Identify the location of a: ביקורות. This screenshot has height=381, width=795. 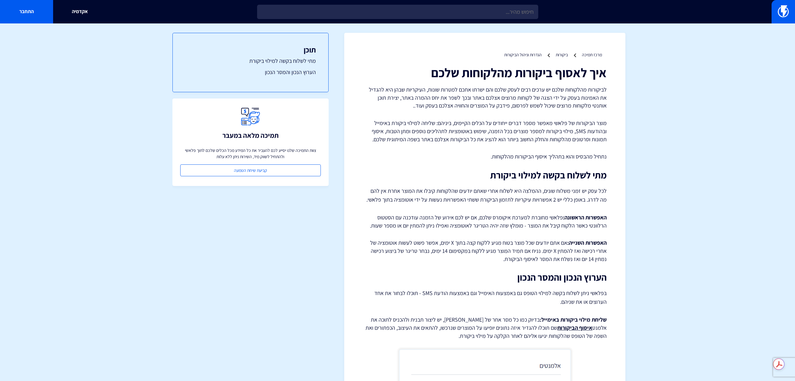
(562, 55).